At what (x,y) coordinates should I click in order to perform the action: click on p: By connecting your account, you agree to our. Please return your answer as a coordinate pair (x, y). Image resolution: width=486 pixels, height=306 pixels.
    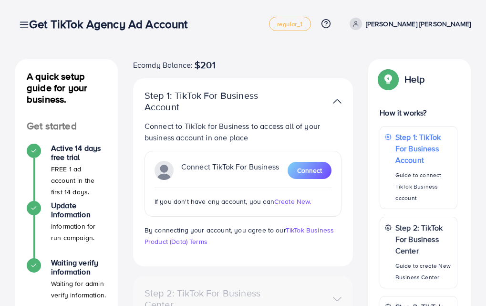
    Looking at the image, I should click on (243, 236).